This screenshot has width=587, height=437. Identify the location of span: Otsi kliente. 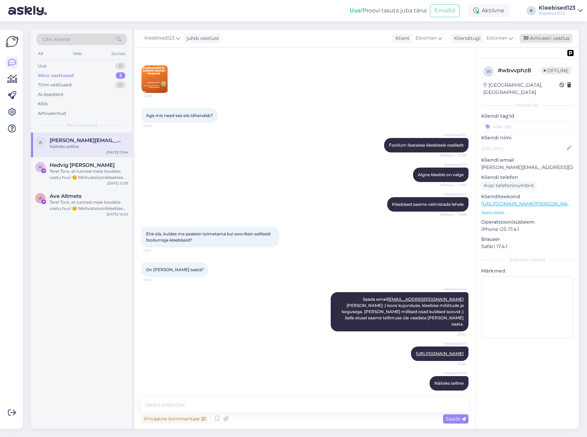
(56, 39).